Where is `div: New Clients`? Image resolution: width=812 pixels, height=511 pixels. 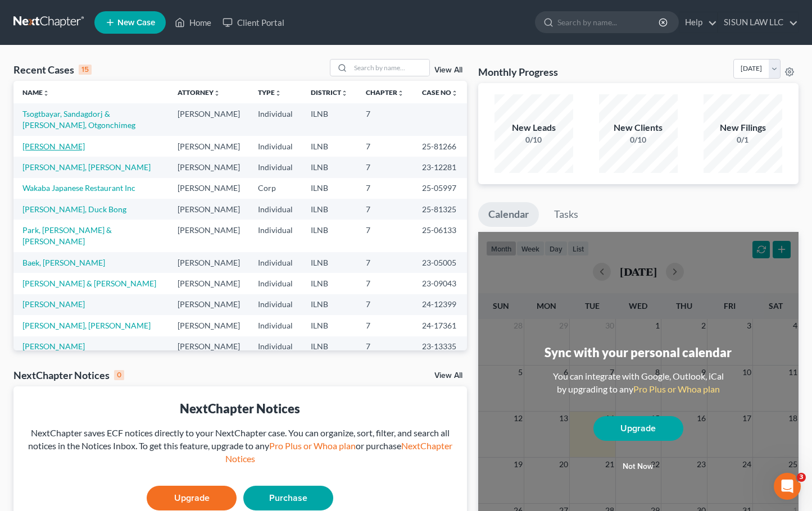
div: New Clients is located at coordinates (638, 128).